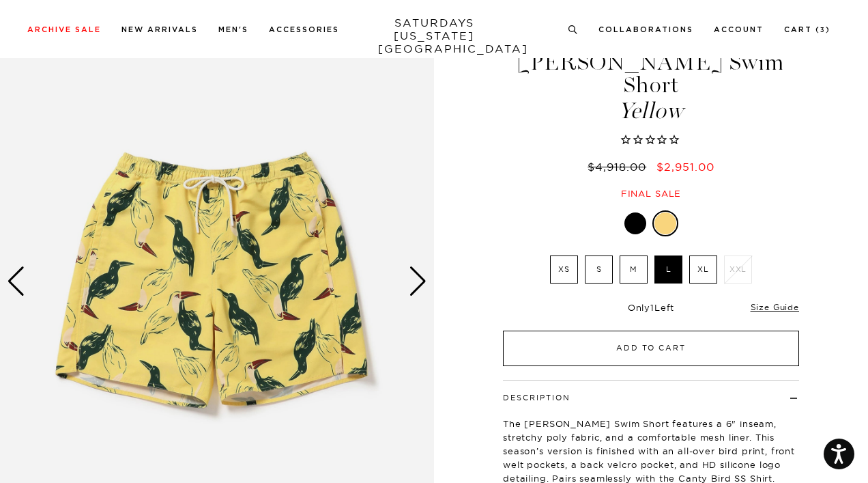  What do you see at coordinates (634, 269) in the screenshot?
I see `label: M` at bounding box center [634, 269].